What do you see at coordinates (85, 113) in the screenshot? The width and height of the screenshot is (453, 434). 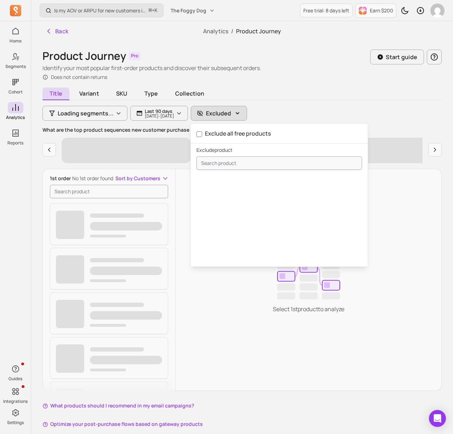 I see `button: Loading segments...` at bounding box center [85, 113].